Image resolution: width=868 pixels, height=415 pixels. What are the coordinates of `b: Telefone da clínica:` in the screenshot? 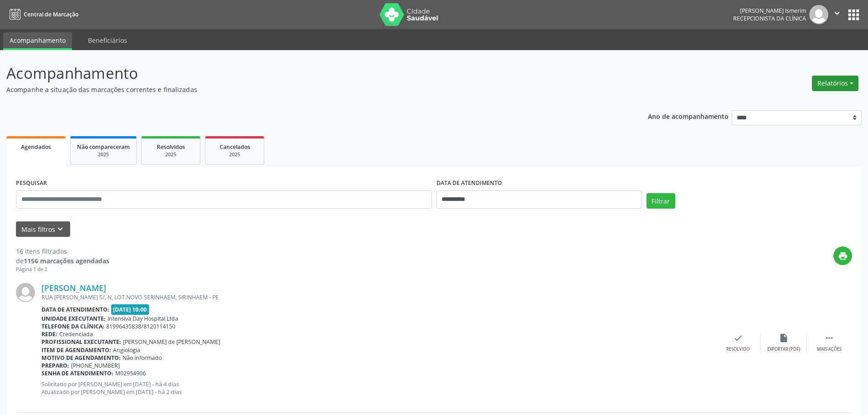 It's located at (73, 326).